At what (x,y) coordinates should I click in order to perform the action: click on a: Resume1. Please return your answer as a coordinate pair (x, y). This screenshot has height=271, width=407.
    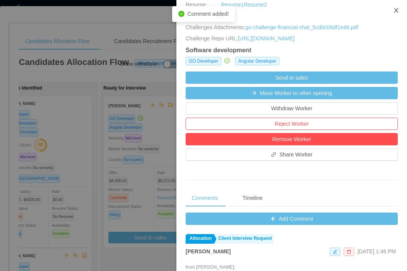
    Looking at the image, I should click on (233, 5).